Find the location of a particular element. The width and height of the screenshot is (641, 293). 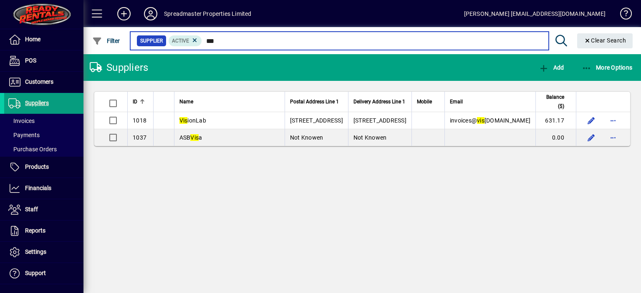

span: Purchase Orders is located at coordinates (33, 149).